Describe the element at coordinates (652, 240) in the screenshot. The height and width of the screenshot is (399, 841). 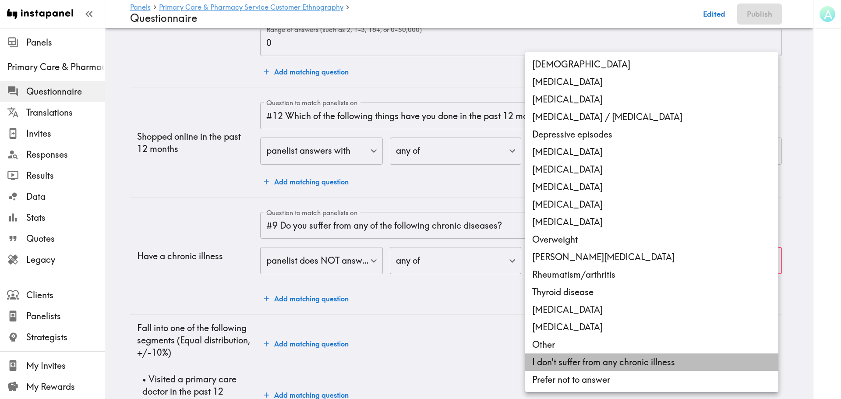
I see `li: Overweight` at that location.